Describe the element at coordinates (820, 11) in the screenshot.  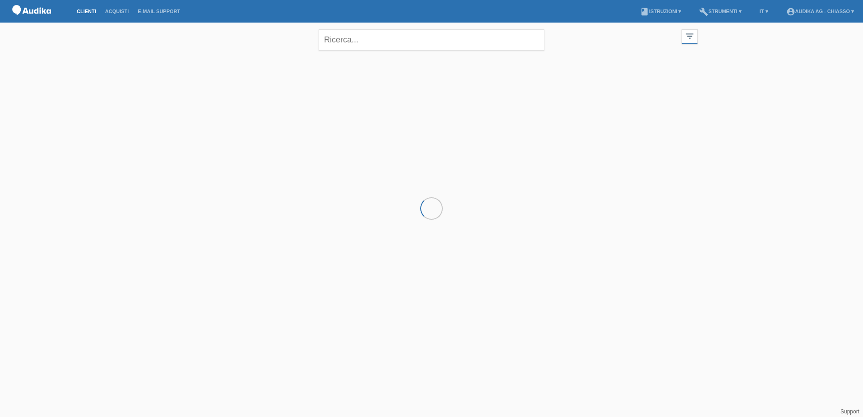
I see `a: account_circleAudika AG - Chiasso ▾` at that location.